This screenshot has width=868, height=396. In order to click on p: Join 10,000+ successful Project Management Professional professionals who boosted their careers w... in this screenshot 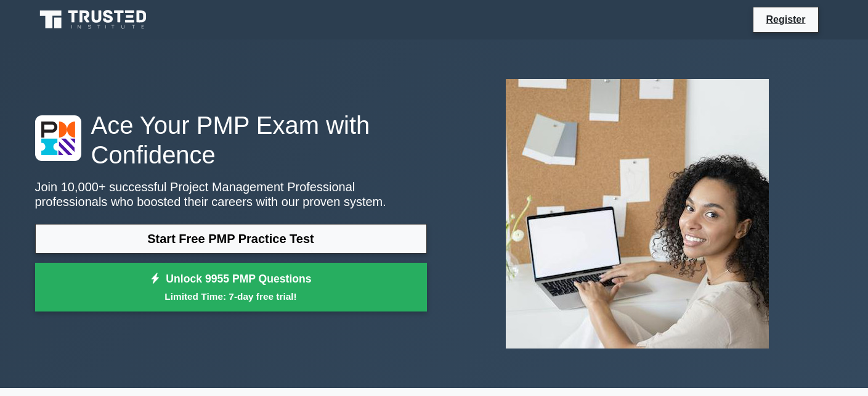, I will do `click(231, 194)`.